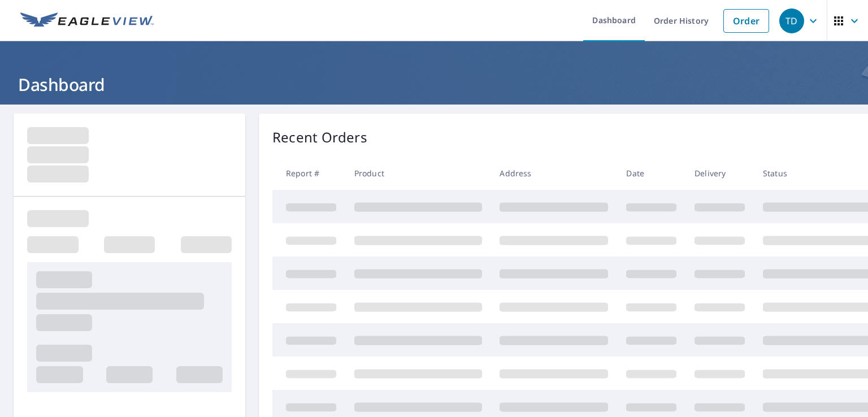 The image size is (868, 417). I want to click on th: Address, so click(553, 173).